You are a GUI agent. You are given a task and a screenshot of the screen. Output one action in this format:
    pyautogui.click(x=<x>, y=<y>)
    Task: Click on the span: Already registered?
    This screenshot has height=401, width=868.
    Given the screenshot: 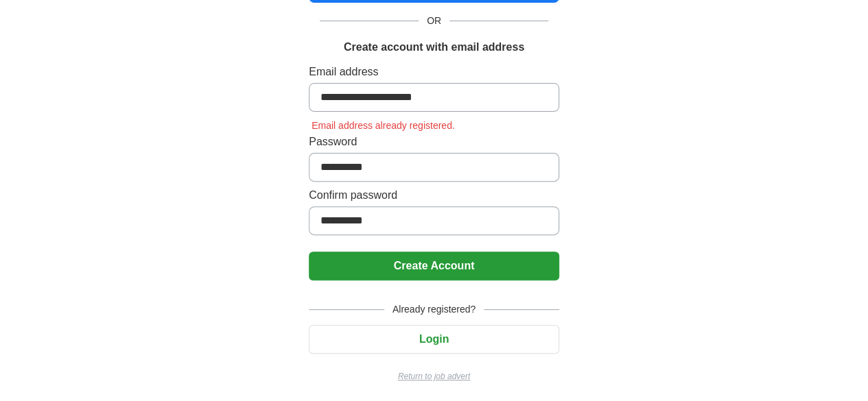 What is the action you would take?
    pyautogui.click(x=434, y=309)
    